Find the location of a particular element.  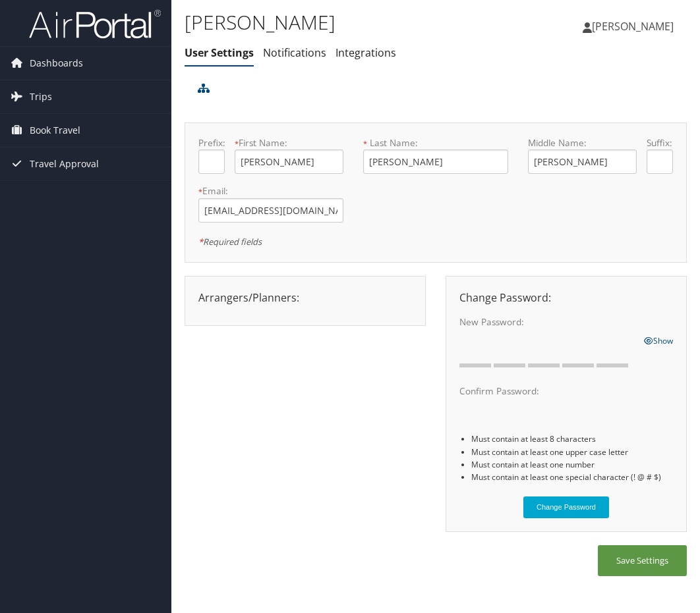

div: Change Password: is located at coordinates (566, 297).